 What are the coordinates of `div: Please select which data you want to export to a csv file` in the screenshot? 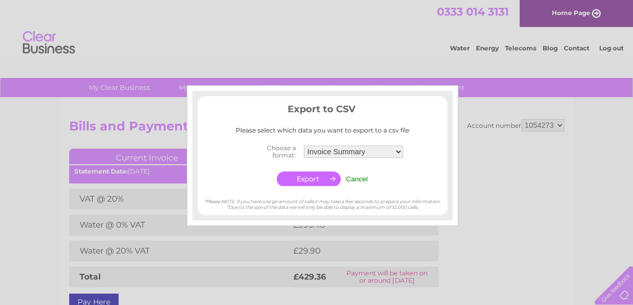 It's located at (323, 131).